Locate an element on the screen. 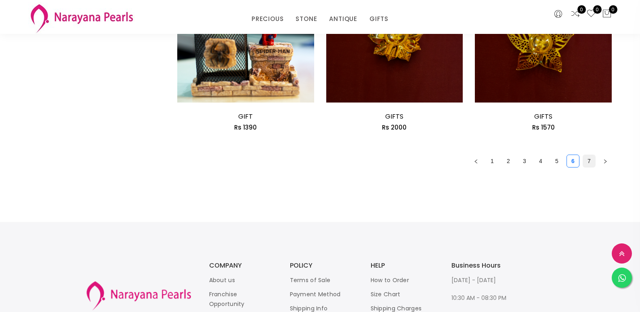 The image size is (640, 312). a: STONE is located at coordinates (306, 19).